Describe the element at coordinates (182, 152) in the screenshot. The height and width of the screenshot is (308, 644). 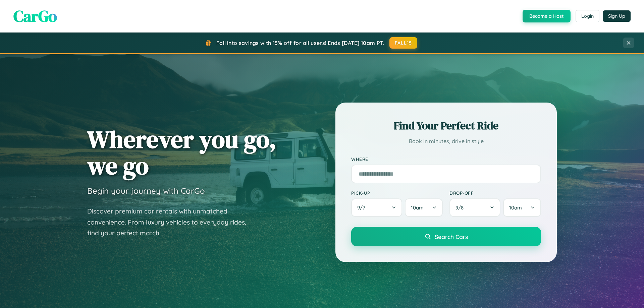
I see `h1: Wherever you go, we go` at that location.